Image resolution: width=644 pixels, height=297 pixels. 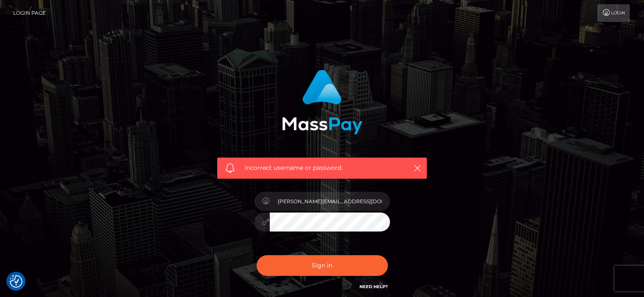 I want to click on img: MassPay Login, so click(x=322, y=102).